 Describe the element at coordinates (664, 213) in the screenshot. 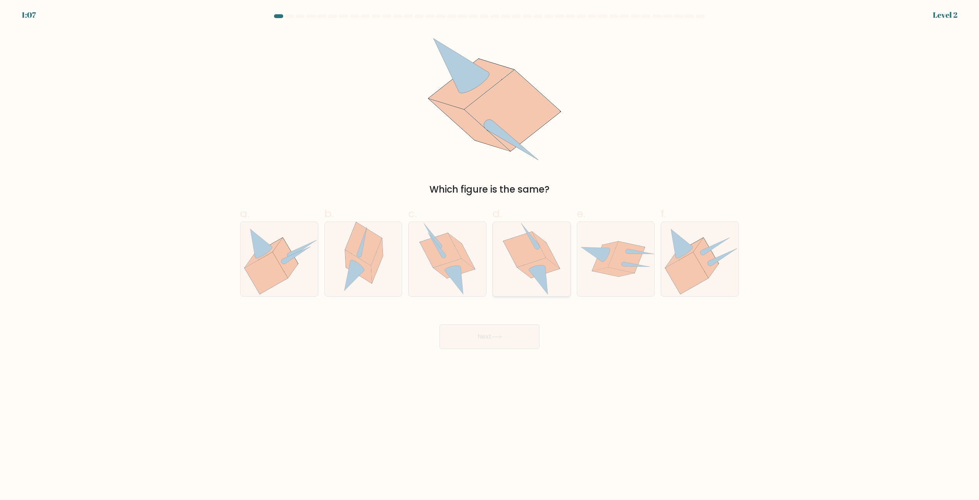

I see `span: f.` at that location.